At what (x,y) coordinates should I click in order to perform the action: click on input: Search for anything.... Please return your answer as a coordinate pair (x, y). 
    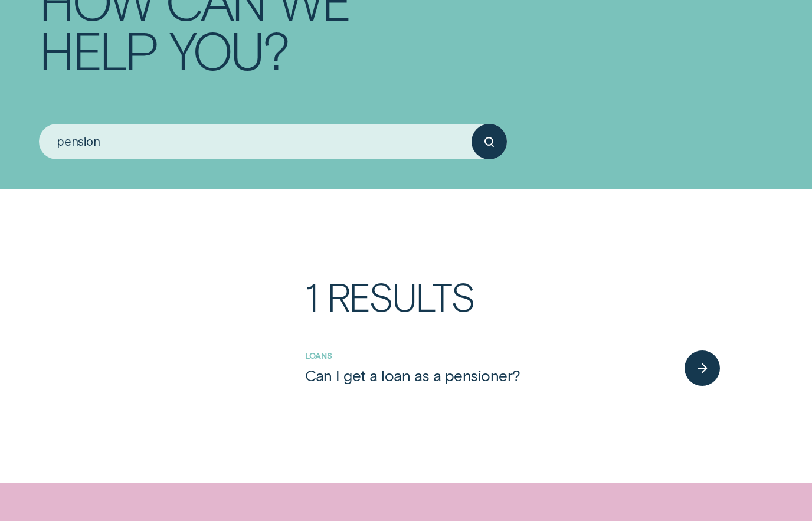
    Looking at the image, I should click on (255, 141).